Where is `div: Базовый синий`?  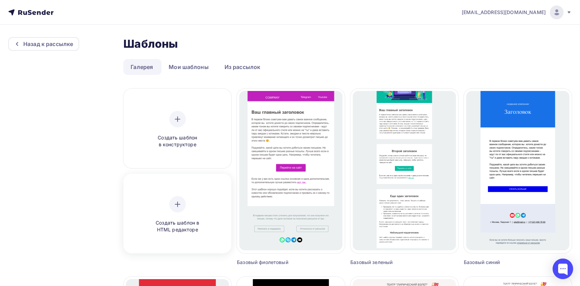 div: Базовый синий is located at coordinates (504, 262).